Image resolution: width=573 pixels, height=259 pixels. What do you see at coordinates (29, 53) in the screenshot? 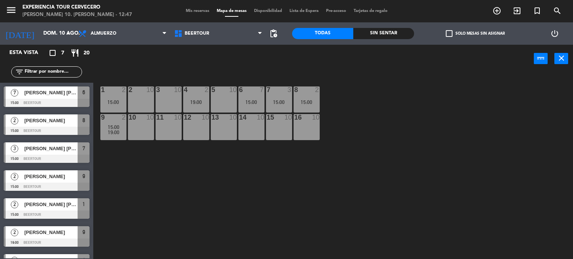
I see `div: Esta vista` at bounding box center [29, 53].